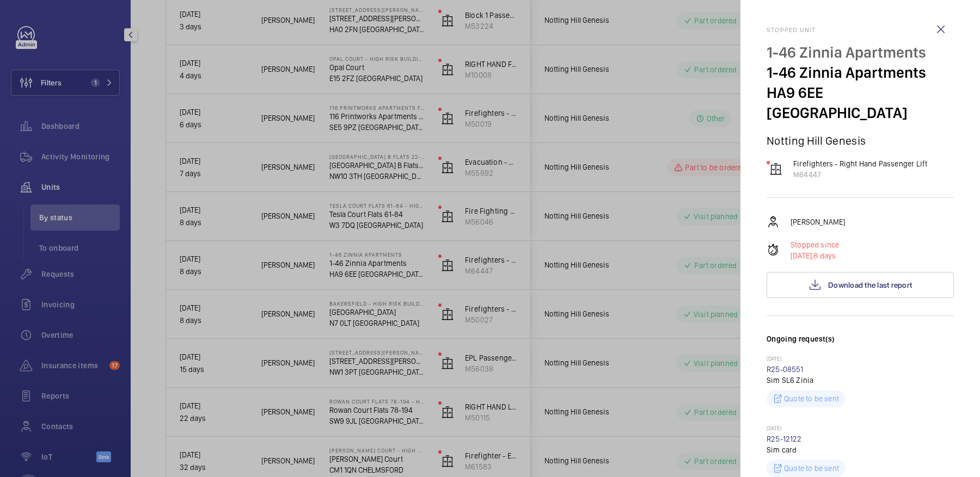  I want to click on button: Download the last report, so click(861, 285).